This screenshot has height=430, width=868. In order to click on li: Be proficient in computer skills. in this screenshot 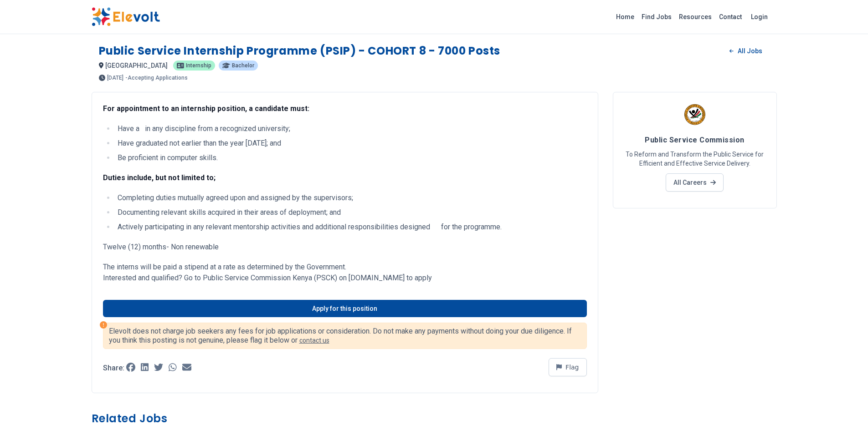, I will do `click(351, 158)`.